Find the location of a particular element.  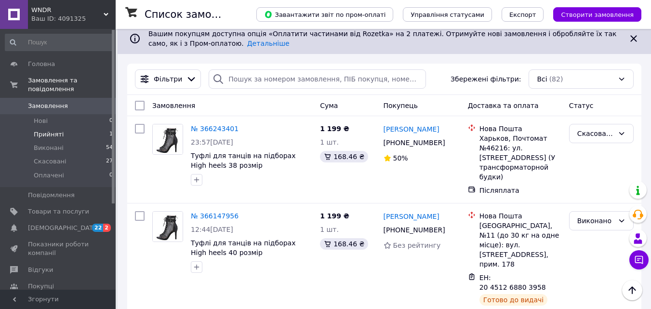

span: 1 is located at coordinates (111, 134).